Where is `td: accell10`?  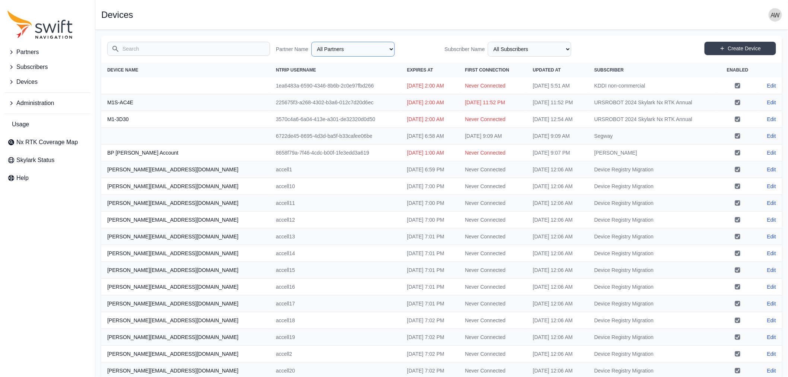 td: accell10 is located at coordinates (336, 186).